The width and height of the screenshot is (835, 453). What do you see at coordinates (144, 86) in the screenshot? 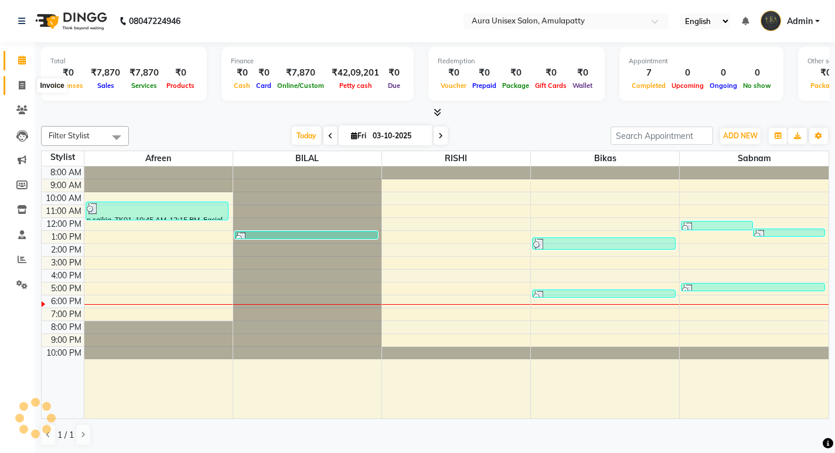
I see `span: Services` at bounding box center [144, 86].